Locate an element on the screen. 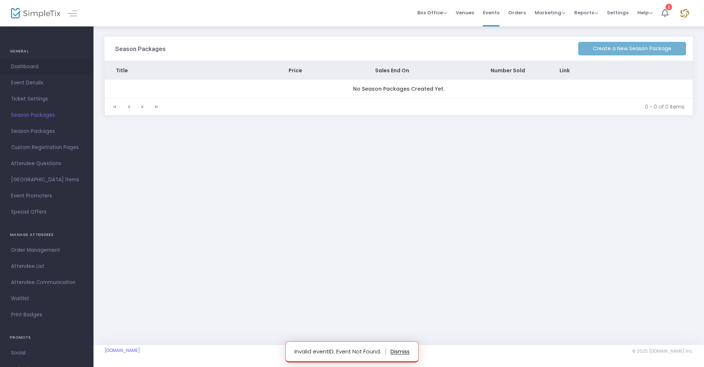 The image size is (704, 367). span: Settings is located at coordinates (618, 12).